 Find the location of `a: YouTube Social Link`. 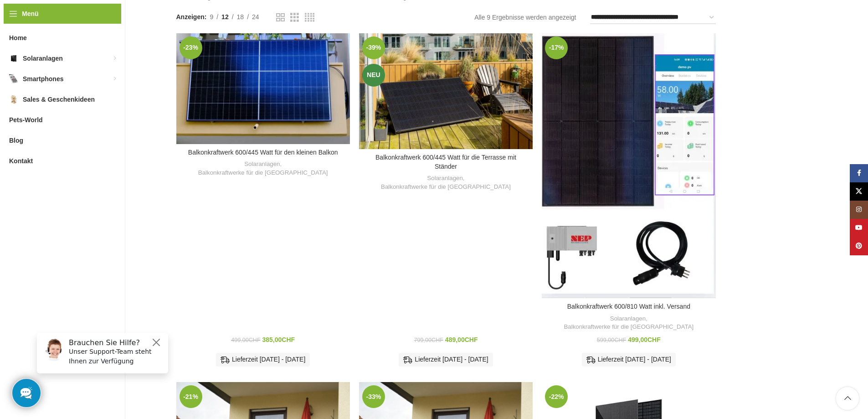

a: YouTube Social Link is located at coordinates (859, 228).